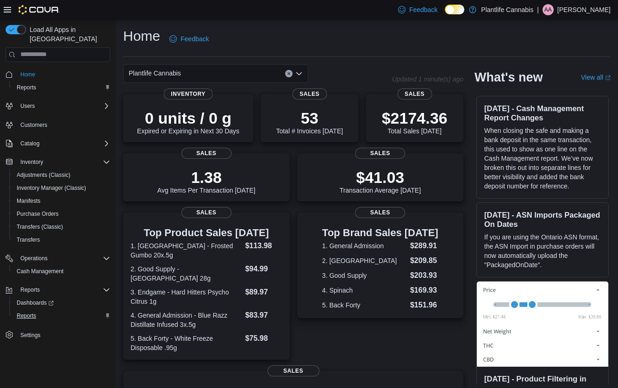 Image resolution: width=618 pixels, height=388 pixels. Describe the element at coordinates (62, 188) in the screenshot. I see `button: Inventory Manager (Classic)` at that location.